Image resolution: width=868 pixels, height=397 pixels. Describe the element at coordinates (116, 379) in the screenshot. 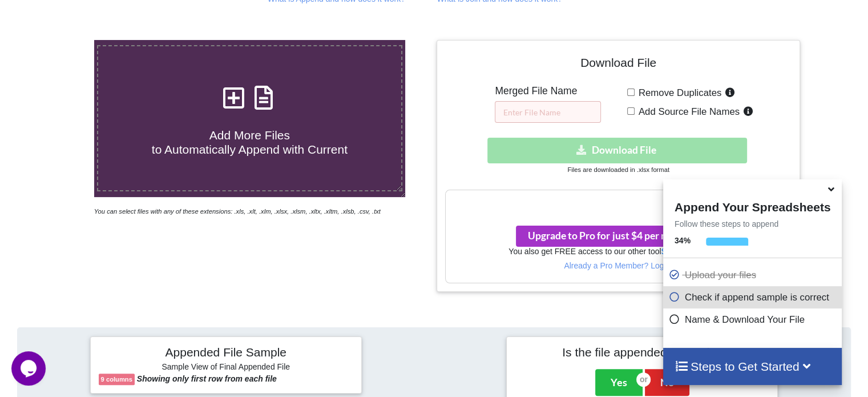

I see `b: 9 columns` at that location.